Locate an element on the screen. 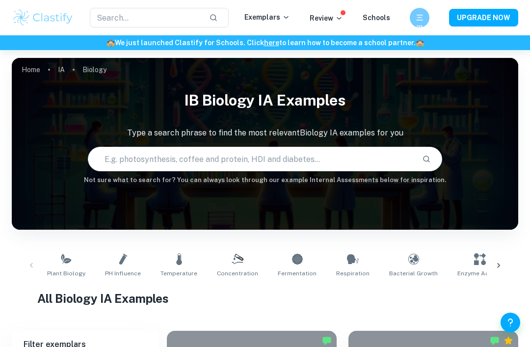  a: Schools is located at coordinates (376, 18).